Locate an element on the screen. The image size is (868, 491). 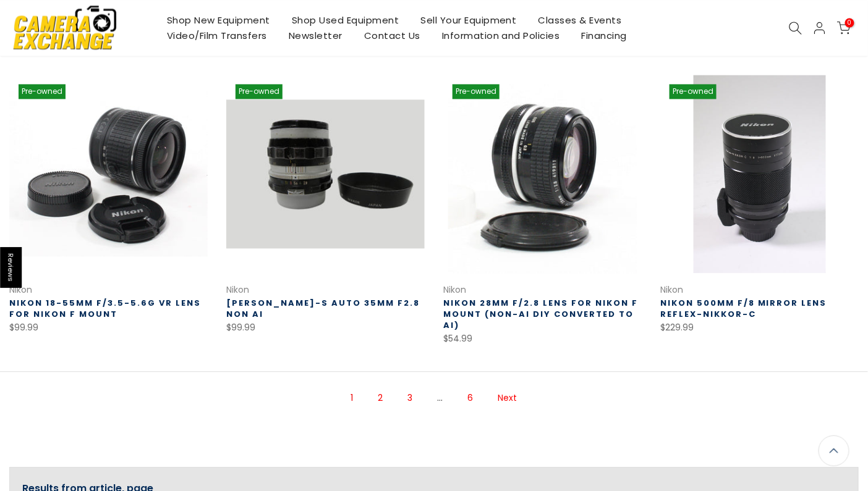
div: $54.99 is located at coordinates (542, 338).